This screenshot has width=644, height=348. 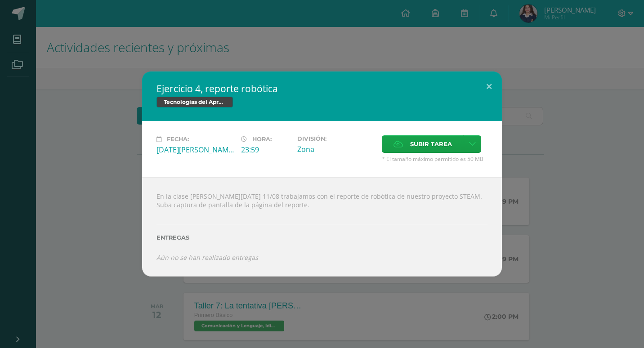 What do you see at coordinates (322, 89) in the screenshot?
I see `h2: Ejercicio 4, reporte robótica` at bounding box center [322, 89].